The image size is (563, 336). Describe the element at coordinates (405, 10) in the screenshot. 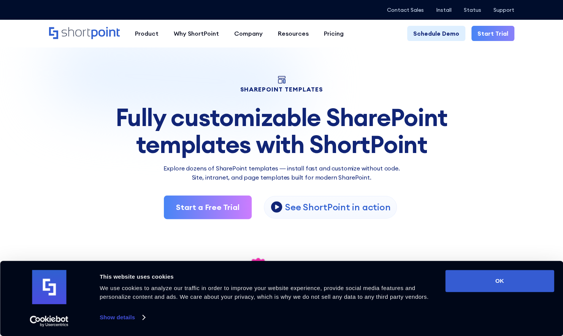

I see `a: Contact Sales` at that location.